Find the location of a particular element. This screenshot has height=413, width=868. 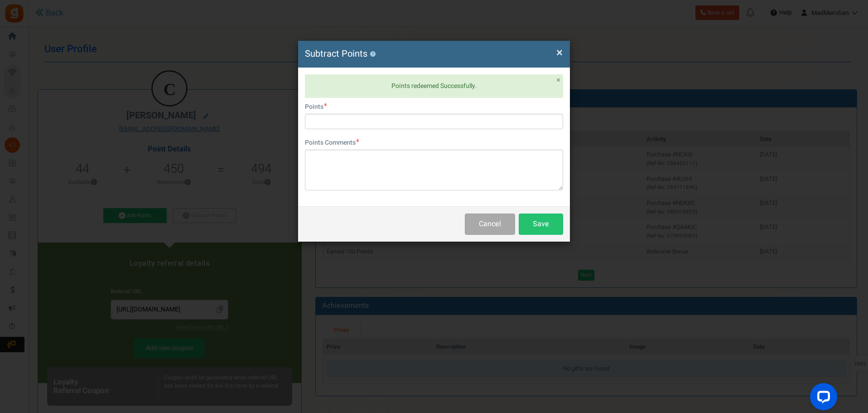

div: Points redeemed Successfully. is located at coordinates (434, 86).